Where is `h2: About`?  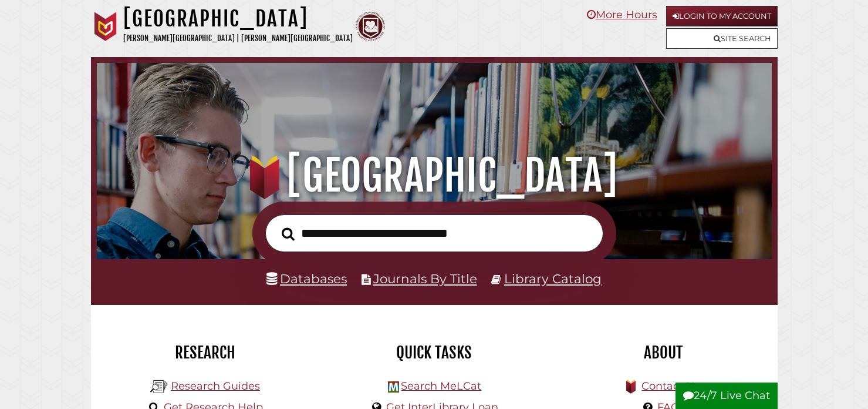
h2: About is located at coordinates (663, 352).